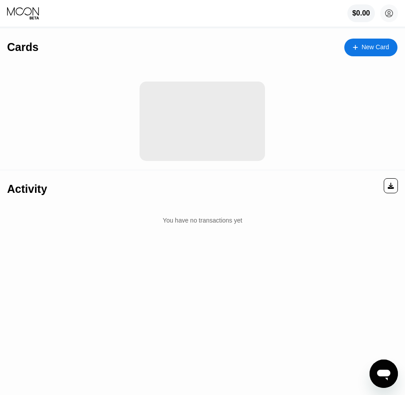  What do you see at coordinates (23, 47) in the screenshot?
I see `div: Cards` at bounding box center [23, 47].